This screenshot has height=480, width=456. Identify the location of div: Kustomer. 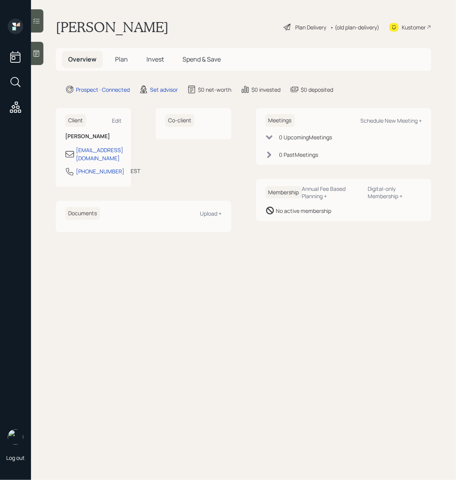
(414, 27).